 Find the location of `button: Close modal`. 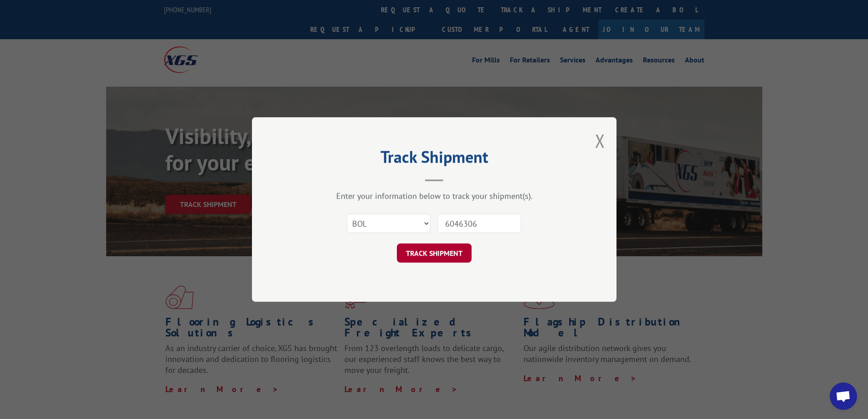

button: Close modal is located at coordinates (600, 140).